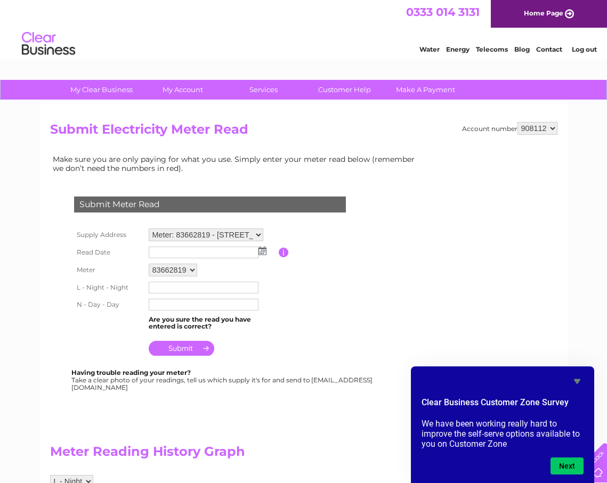 This screenshot has width=607, height=483. I want to click on button: Hide survey, so click(577, 382).